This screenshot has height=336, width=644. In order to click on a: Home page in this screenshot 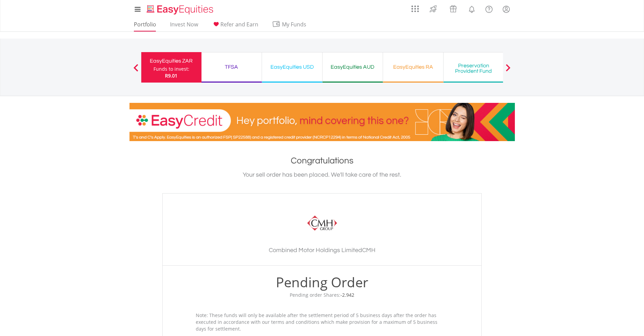, I will do `click(180, 9)`.